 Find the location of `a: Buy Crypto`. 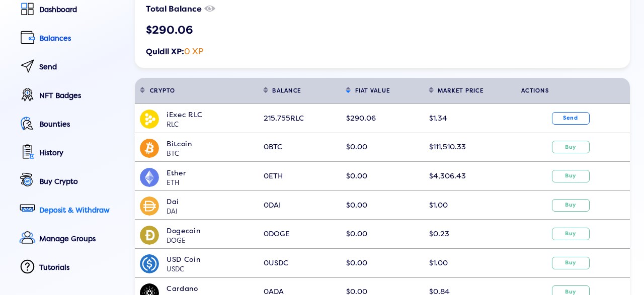

a: Buy Crypto is located at coordinates (68, 182).